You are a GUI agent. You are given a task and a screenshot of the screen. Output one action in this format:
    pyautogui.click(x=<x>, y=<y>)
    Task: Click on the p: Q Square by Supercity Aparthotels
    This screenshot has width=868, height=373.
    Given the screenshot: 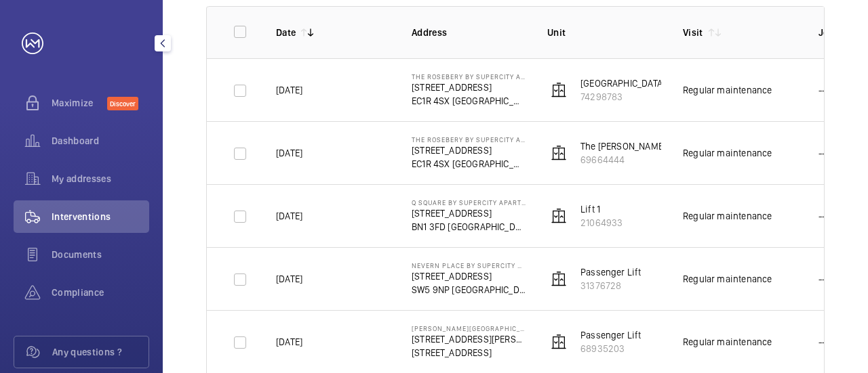 What is the action you would take?
    pyautogui.click(x=468, y=203)
    